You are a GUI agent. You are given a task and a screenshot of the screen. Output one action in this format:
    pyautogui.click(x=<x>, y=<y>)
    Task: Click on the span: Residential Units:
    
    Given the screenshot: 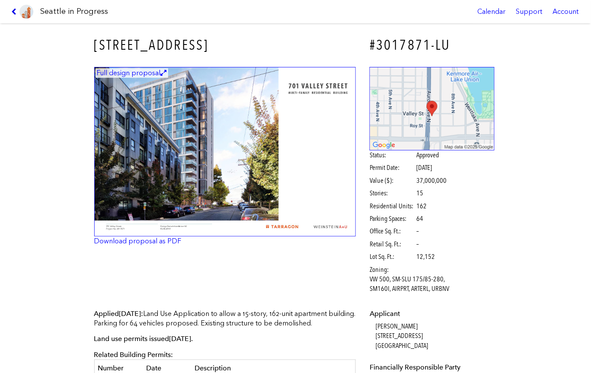 What is the action you would take?
    pyautogui.click(x=392, y=206)
    